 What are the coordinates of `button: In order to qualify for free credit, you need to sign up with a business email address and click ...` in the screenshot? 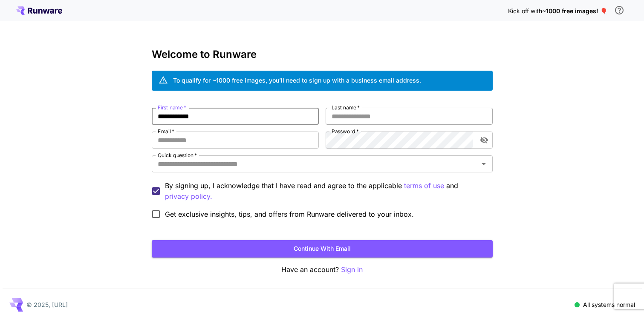 It's located at (619, 10).